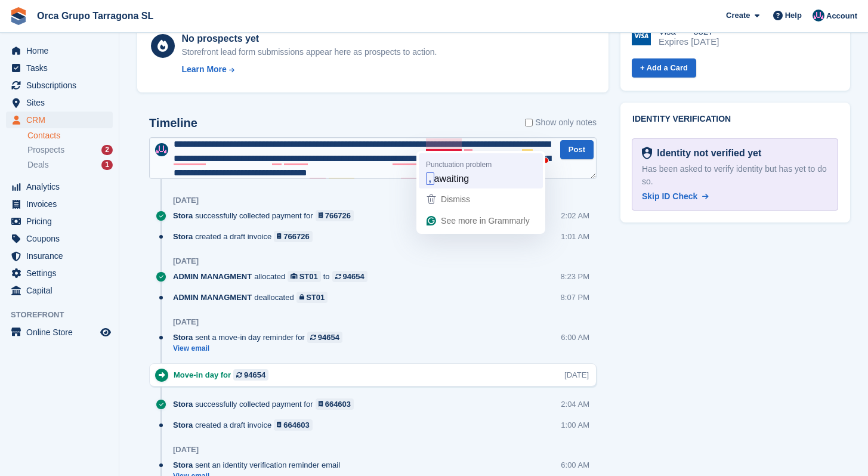 The height and width of the screenshot is (476, 868). Describe the element at coordinates (706, 153) in the screenshot. I see `div: Identity not verified yet` at that location.